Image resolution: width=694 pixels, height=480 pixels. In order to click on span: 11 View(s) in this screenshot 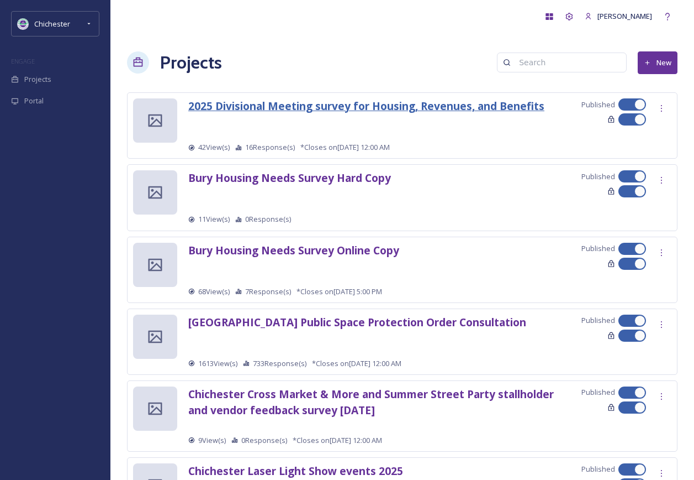, I will do `click(214, 219)`.